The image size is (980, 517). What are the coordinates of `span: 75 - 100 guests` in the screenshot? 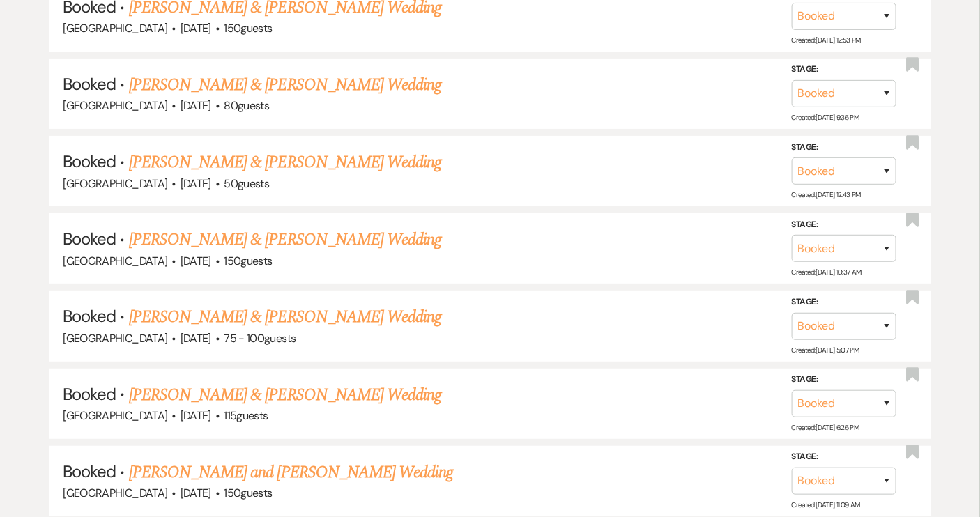 It's located at (259, 338).